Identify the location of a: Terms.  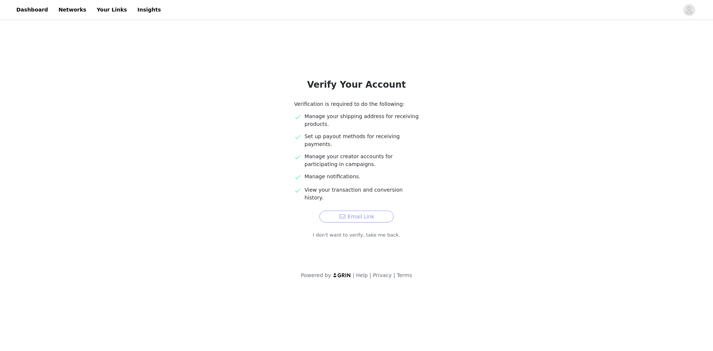
(404, 275).